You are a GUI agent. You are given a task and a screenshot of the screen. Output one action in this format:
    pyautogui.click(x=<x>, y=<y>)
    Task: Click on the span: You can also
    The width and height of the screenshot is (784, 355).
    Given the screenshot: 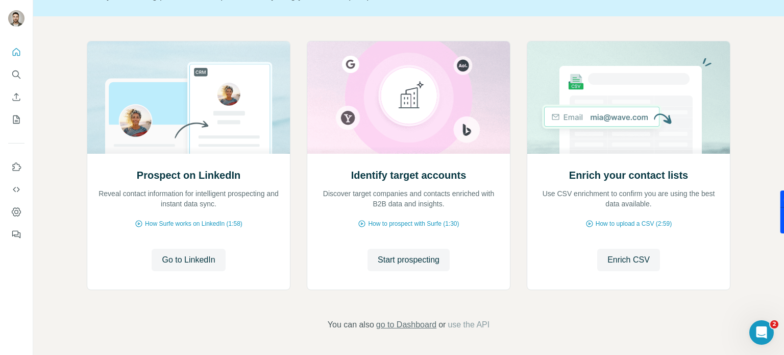 What is the action you would take?
    pyautogui.click(x=351, y=325)
    